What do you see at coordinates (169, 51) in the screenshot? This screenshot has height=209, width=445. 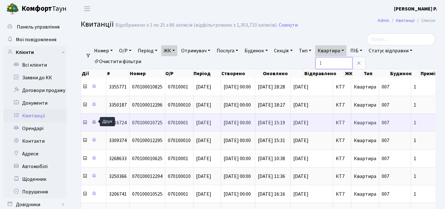 I see `a: ЖК` at bounding box center [169, 51].